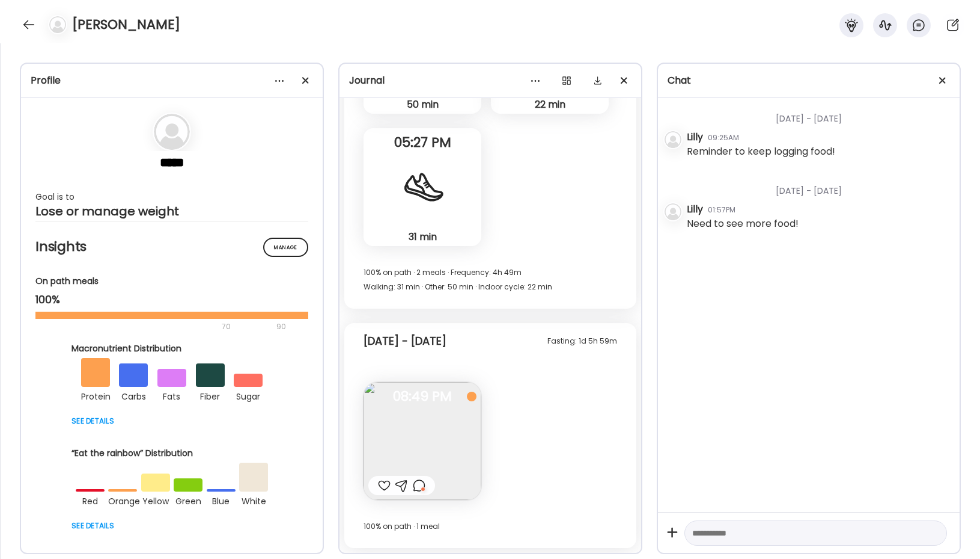  What do you see at coordinates (172, 81) in the screenshot?
I see `div: Profile` at bounding box center [172, 81].